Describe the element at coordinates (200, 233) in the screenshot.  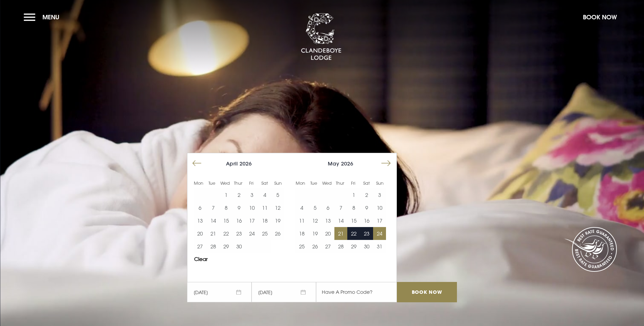
I see `td: Choose Monday, April 20, 2026 as your end date.` at that location.